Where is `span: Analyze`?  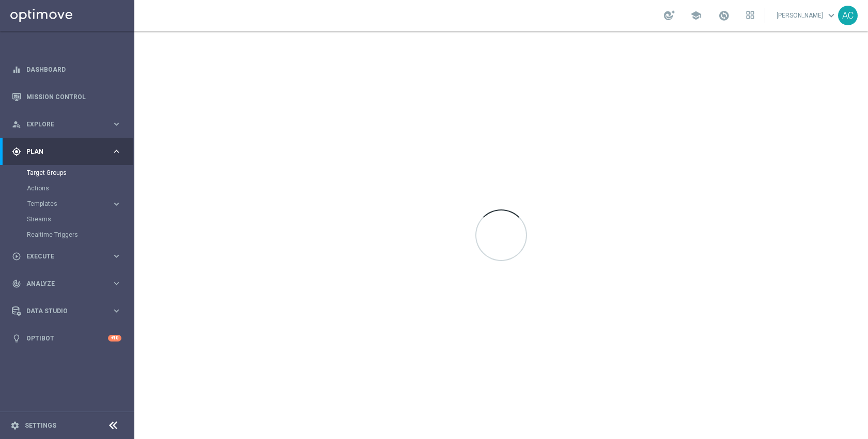
span: Analyze is located at coordinates (69, 284).